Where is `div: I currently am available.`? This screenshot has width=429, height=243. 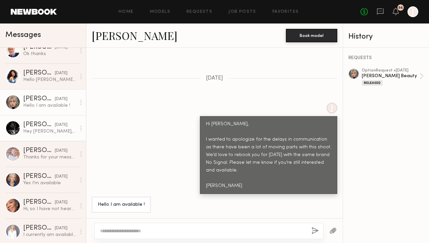 div: I currently am available. is located at coordinates (49, 235).